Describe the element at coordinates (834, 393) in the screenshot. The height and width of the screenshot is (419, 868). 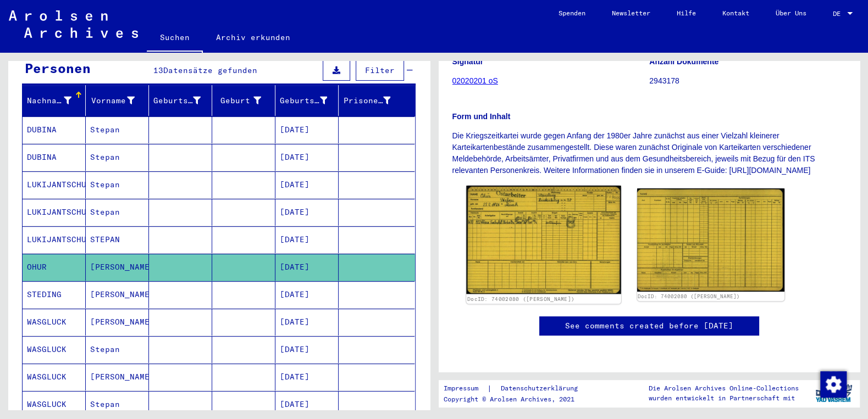
I see `img: yv_logo.png` at that location.